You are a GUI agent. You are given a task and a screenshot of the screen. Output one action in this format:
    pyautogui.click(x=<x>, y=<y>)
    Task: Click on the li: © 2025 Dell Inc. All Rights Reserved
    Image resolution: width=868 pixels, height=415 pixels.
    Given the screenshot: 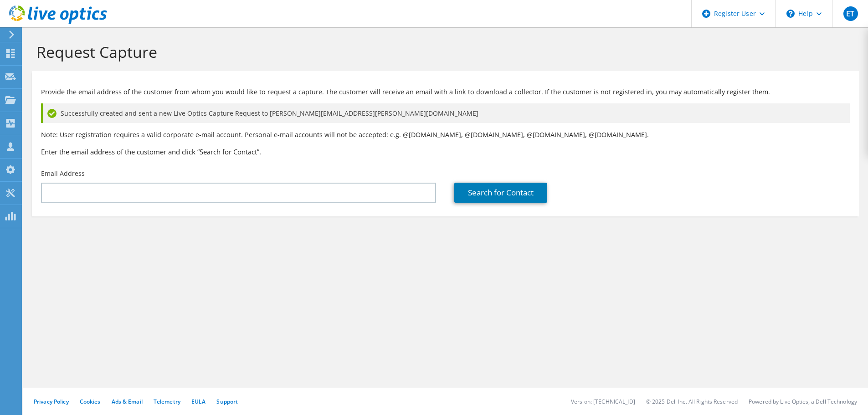 What is the action you would take?
    pyautogui.click(x=691, y=402)
    